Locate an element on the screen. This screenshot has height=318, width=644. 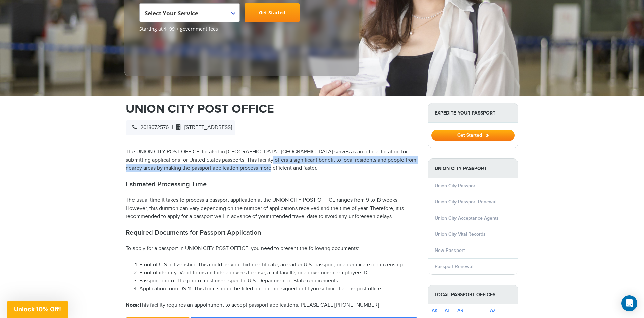
li: Application form DS-11: This form should be filled out but not signed until you submit it at the ... is located at coordinates (278, 289).